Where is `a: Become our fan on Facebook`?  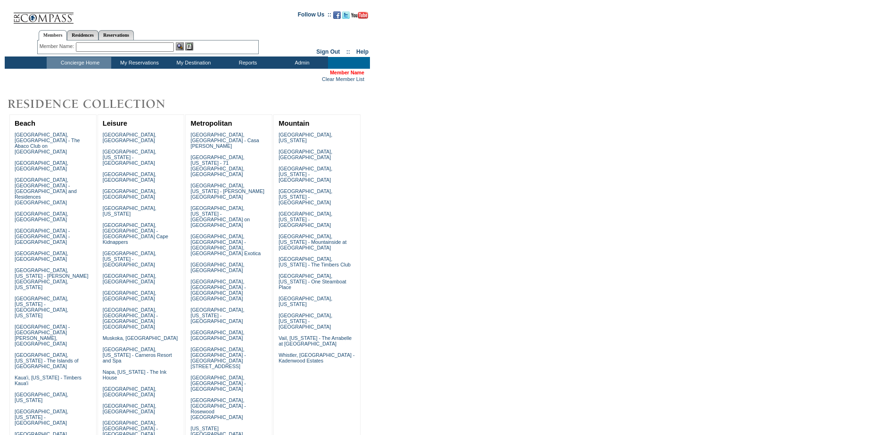 a: Become our fan on Facebook is located at coordinates (337, 17).